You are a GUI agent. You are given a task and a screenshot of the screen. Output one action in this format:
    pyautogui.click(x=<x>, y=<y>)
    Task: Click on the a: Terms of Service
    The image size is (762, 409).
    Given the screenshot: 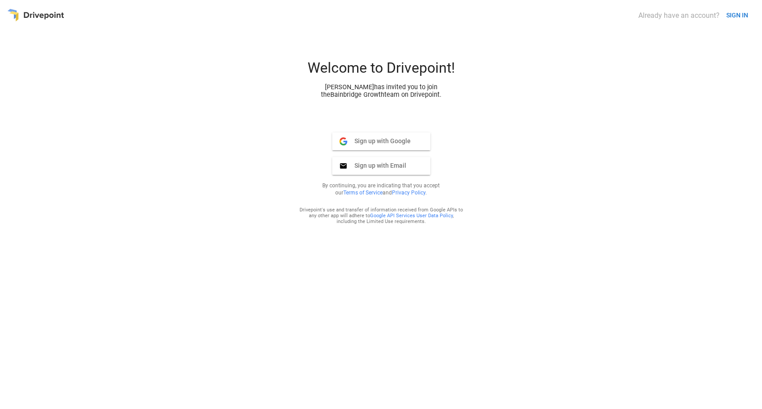 What is the action you would take?
    pyautogui.click(x=363, y=193)
    